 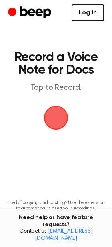 I want to click on p: Tired of copying and pasting? Use the extension to automatically insert your recordings., so click(x=56, y=206).